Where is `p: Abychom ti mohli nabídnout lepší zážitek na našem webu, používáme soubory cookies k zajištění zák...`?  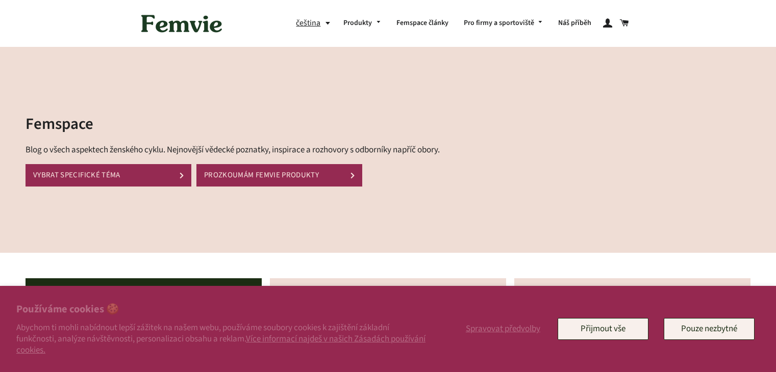 p: Abychom ti mohli nabídnout lepší zážitek na našem webu, používáme soubory cookies k zajištění zák... is located at coordinates (221, 339).